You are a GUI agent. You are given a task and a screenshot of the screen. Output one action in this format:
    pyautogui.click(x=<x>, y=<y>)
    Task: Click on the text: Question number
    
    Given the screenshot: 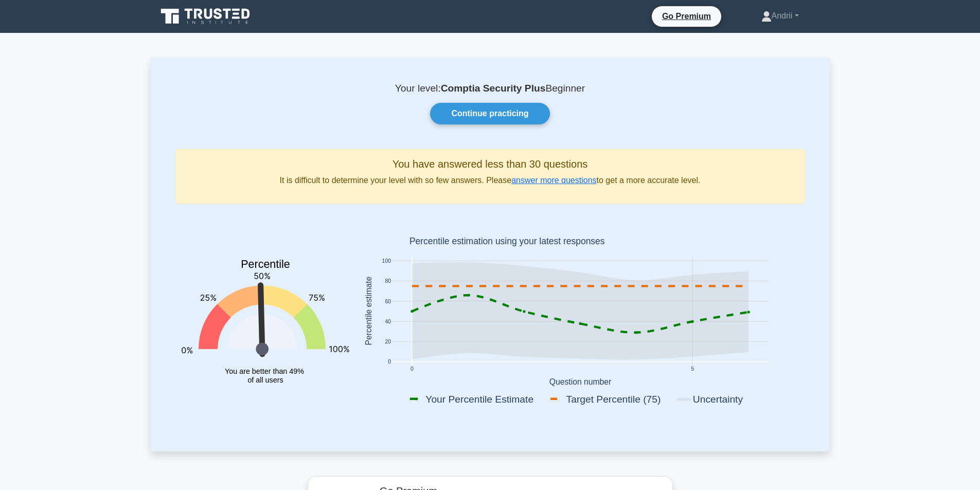 What is the action you would take?
    pyautogui.click(x=580, y=381)
    